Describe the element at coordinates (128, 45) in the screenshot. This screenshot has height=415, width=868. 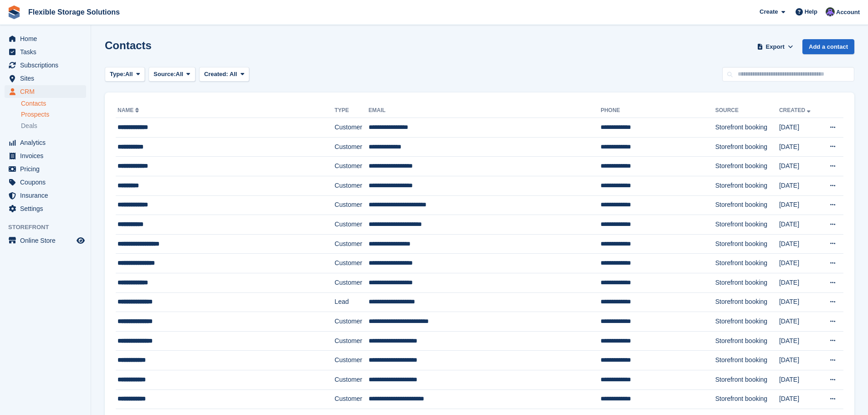
I see `h1: Contacts` at that location.